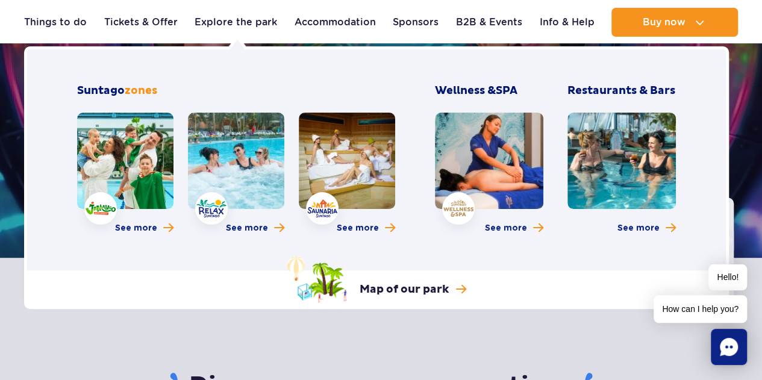 The height and width of the screenshot is (380, 762). I want to click on a: More about Relax zone, so click(255, 228).